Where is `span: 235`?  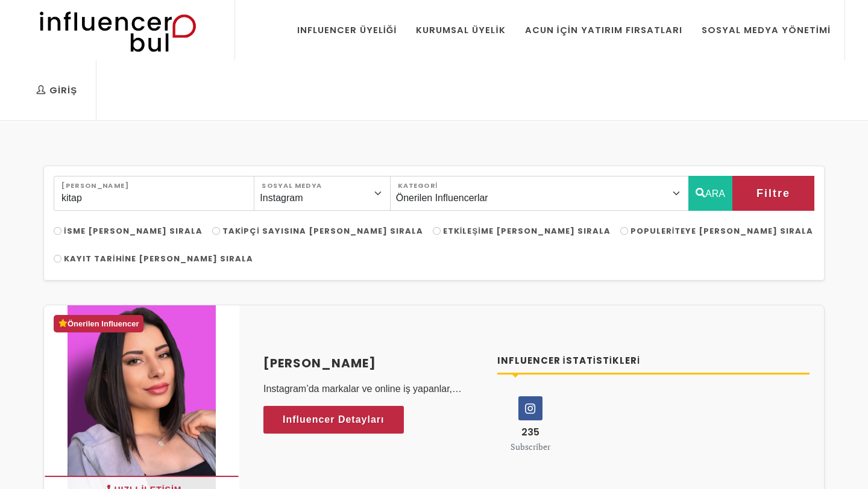 span: 235 is located at coordinates (530, 432).